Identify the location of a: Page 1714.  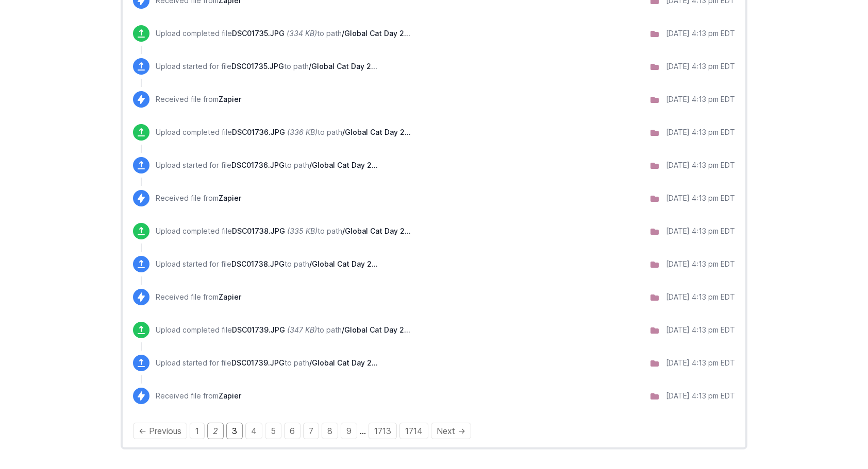
(414, 431).